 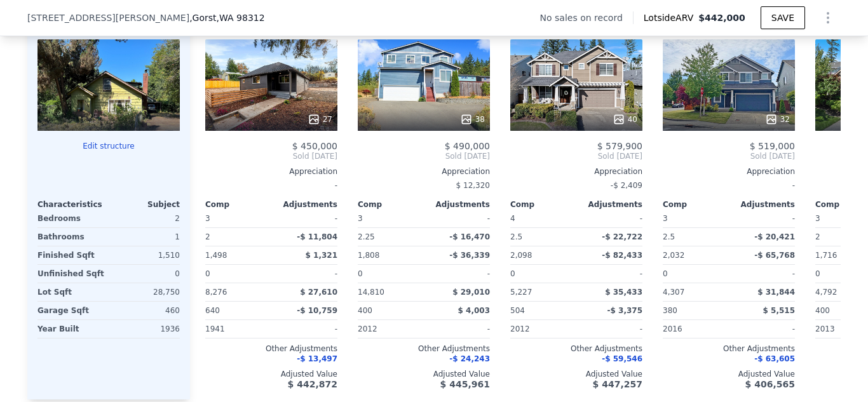 What do you see at coordinates (775, 255) in the screenshot?
I see `span: -$ 65,768` at bounding box center [775, 255].